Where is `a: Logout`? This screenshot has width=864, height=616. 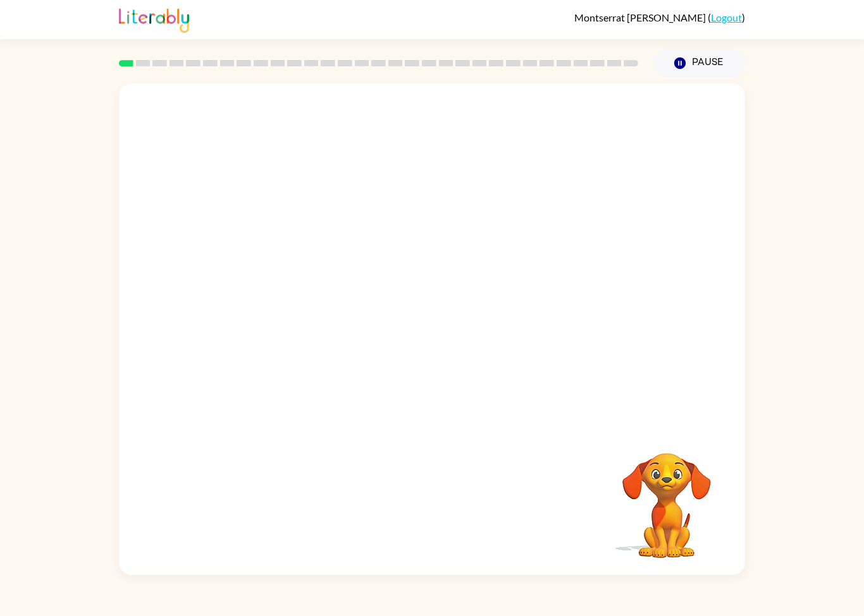 a: Logout is located at coordinates (726, 17).